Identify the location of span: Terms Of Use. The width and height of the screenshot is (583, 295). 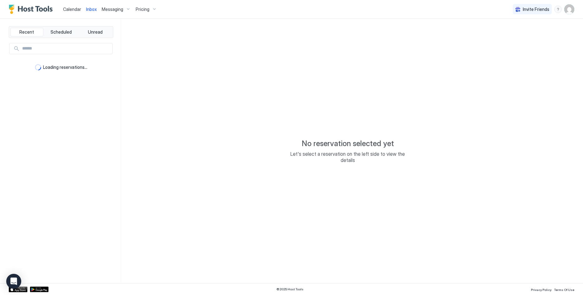
(564, 290).